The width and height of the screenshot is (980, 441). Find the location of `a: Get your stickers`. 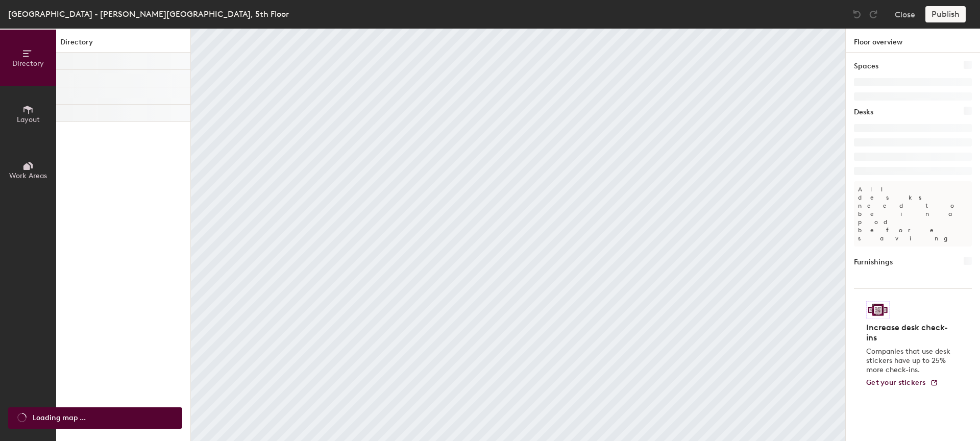

a: Get your stickers is located at coordinates (902, 382).